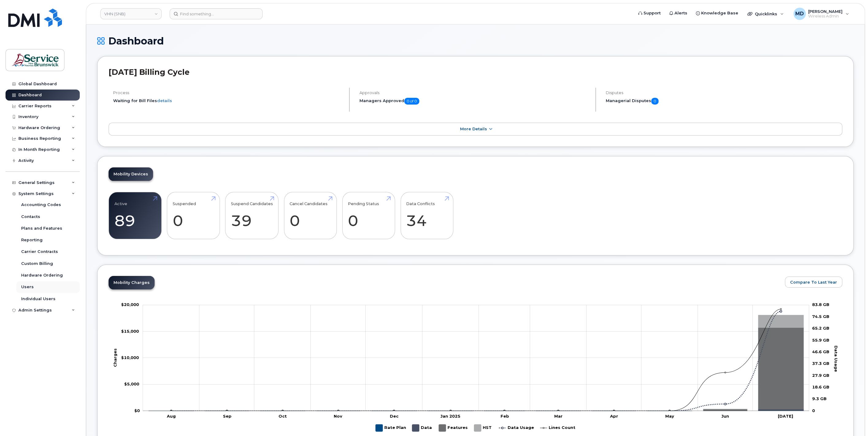  What do you see at coordinates (475, 101) in the screenshot?
I see `h5: Managers Approved` at bounding box center [475, 101].